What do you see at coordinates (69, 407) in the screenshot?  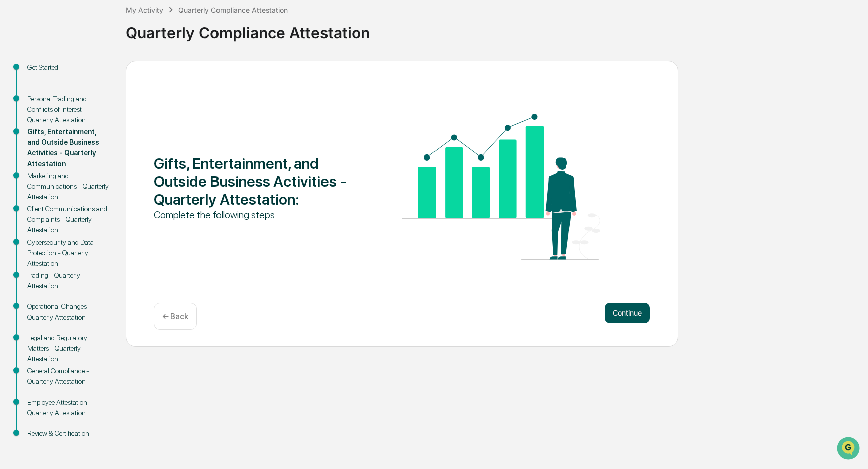 I see `div: Employee Attestation - Quarterly Attestation` at bounding box center [69, 407].